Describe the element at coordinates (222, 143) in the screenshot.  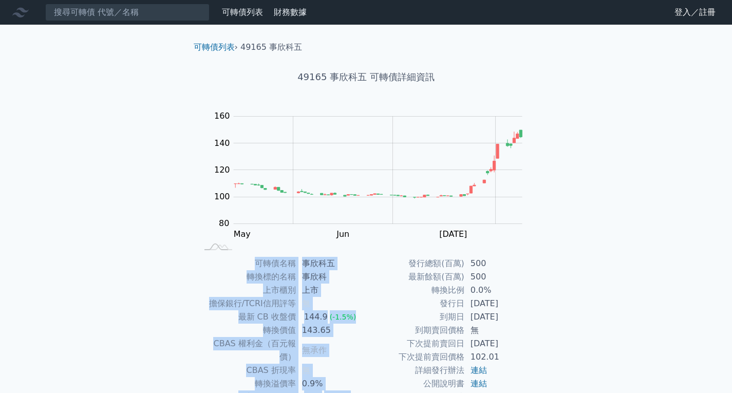
I see `tspan: 140` at that location.